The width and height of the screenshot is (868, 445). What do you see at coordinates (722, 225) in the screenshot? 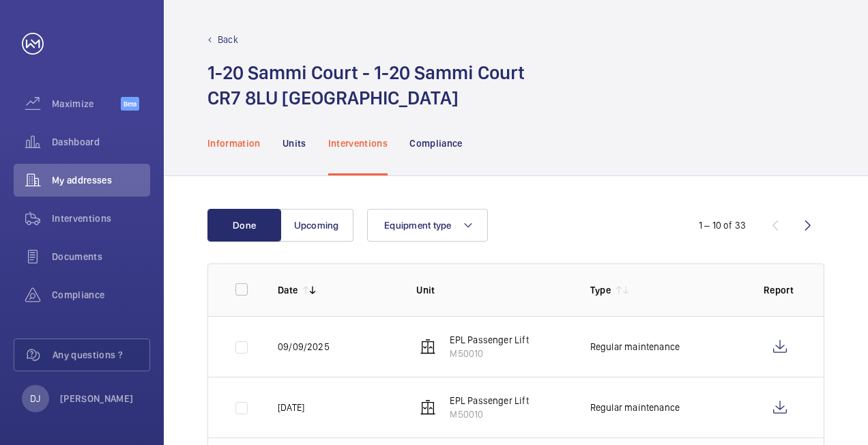
I see `div: 1 – 10 of 33` at bounding box center [722, 225].